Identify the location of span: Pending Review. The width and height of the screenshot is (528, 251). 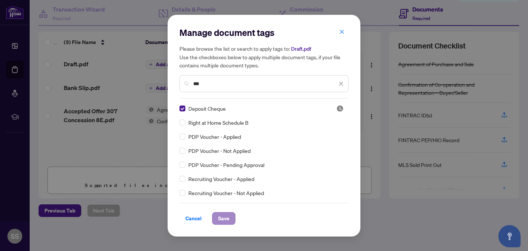
(340, 109).